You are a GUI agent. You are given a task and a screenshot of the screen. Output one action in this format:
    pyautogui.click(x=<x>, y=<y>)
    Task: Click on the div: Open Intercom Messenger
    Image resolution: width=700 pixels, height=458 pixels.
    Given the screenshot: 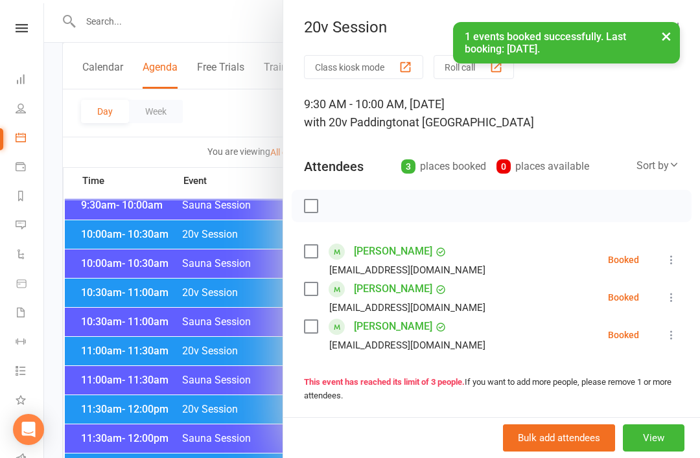 What is the action you would take?
    pyautogui.click(x=28, y=429)
    